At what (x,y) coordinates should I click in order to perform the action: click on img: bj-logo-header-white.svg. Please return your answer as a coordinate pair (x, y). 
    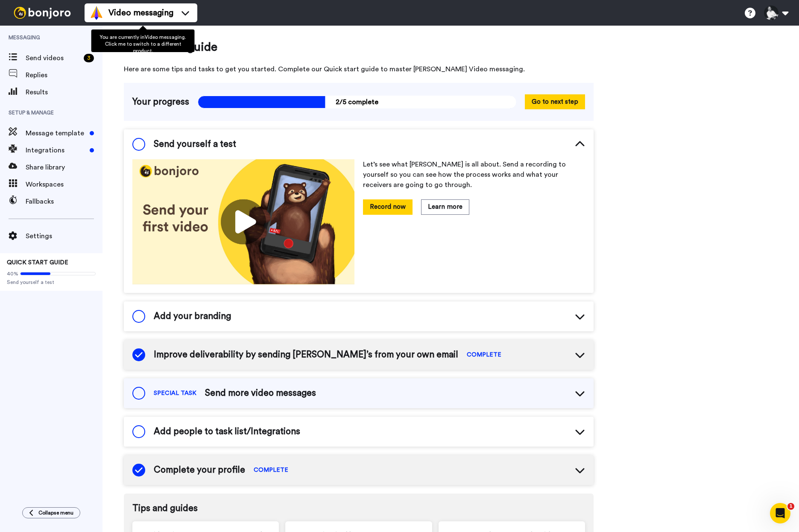
    Looking at the image, I should click on (42, 12).